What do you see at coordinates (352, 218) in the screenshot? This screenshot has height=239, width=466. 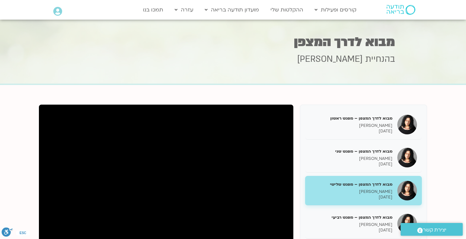 I see `h5: מבוא לדרך המצפן – מפגש רביעי` at bounding box center [352, 218].